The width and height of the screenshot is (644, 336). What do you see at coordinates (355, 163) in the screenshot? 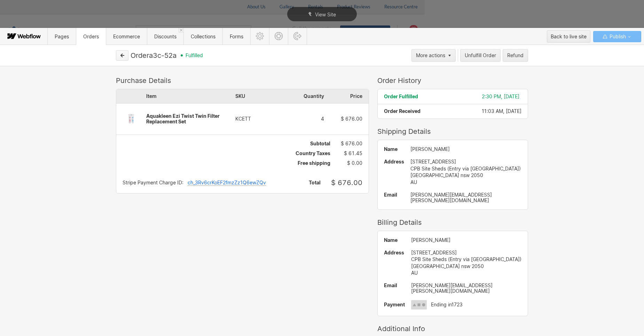
I see `span: $ 0.00` at bounding box center [355, 163].